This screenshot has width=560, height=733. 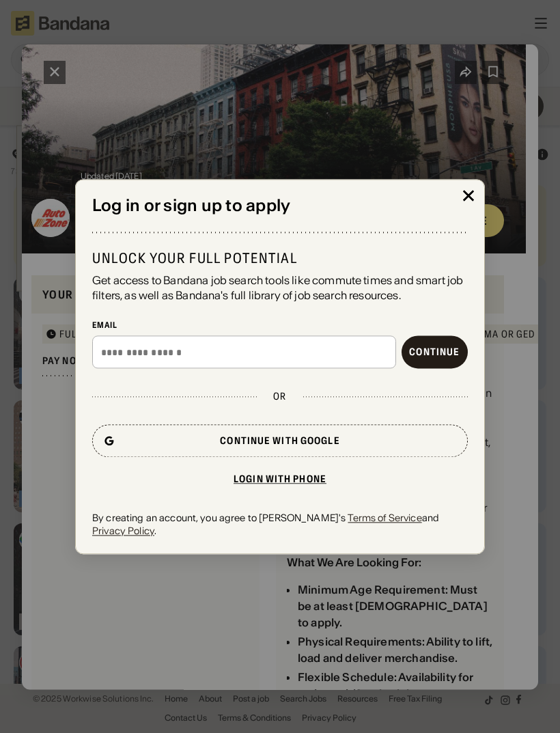 What do you see at coordinates (280, 206) in the screenshot?
I see `div: Log in or sign up to apply` at bounding box center [280, 206].